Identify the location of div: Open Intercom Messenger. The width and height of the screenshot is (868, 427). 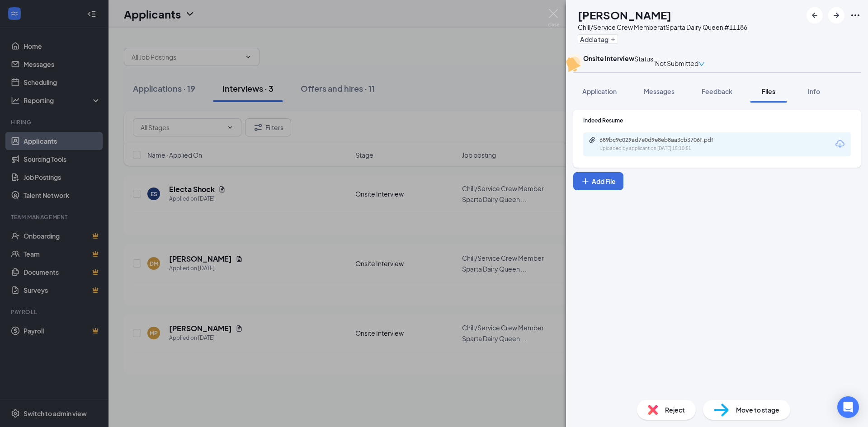
(848, 407).